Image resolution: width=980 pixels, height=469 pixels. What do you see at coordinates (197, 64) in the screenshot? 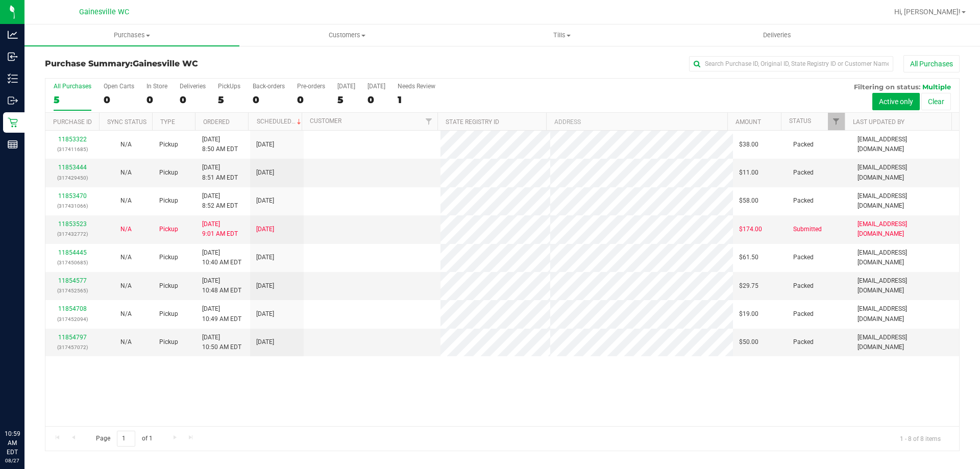
I see `h3: Purchase Summary:` at bounding box center [197, 64].